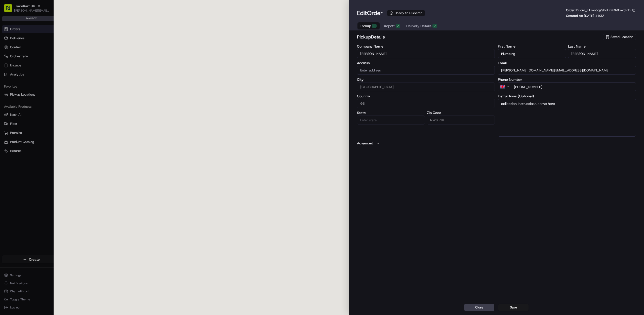  I want to click on input: Enter email, so click(567, 70).